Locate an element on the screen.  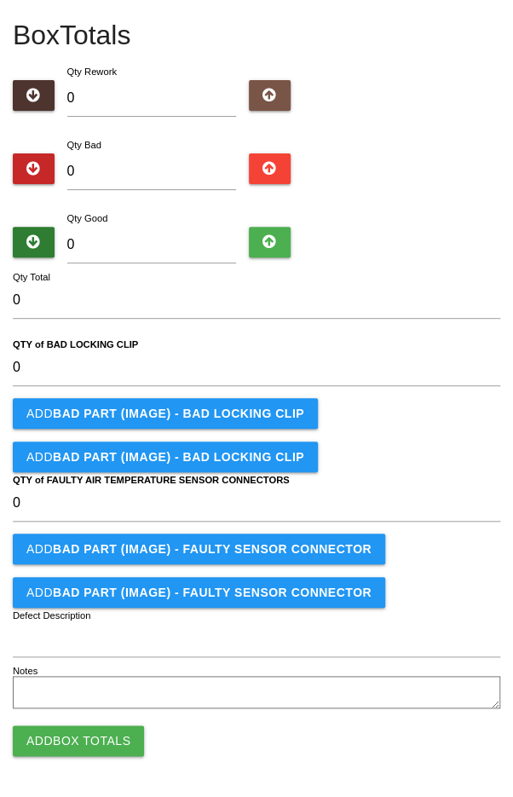
label: Defect Description is located at coordinates (52, 615).